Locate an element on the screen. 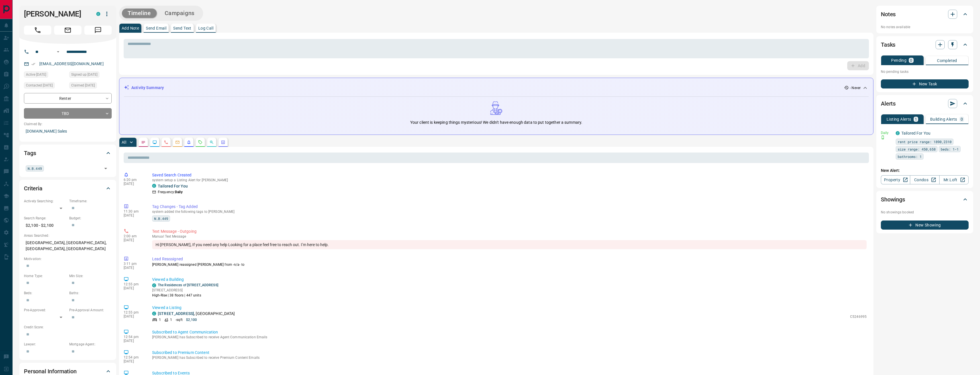 The image size is (980, 375). p: Pre-Approved: is located at coordinates (45, 310).